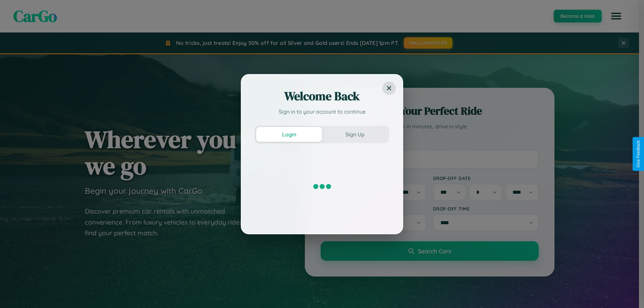  I want to click on p: Sign in to your account to continue, so click(322, 112).